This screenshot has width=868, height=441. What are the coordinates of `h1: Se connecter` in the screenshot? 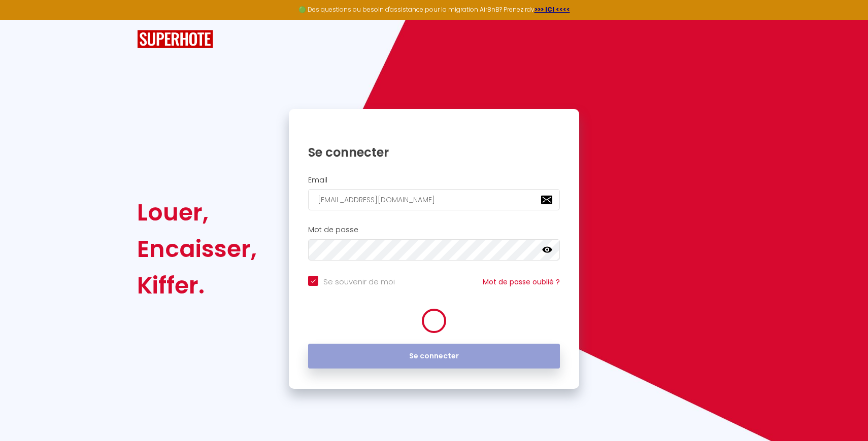 It's located at (434, 152).